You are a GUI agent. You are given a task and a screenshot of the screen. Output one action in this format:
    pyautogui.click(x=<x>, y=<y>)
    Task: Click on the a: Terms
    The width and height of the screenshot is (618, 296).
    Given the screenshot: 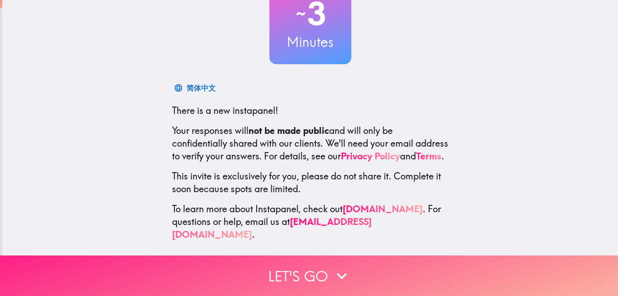 What is the action you would take?
    pyautogui.click(x=429, y=156)
    